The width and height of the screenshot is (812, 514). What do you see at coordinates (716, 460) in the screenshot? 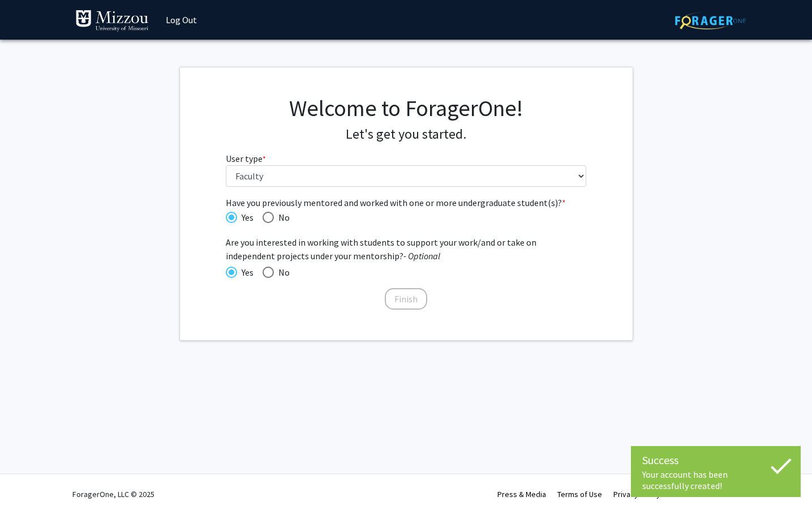
I see `div: Success` at bounding box center [716, 460].